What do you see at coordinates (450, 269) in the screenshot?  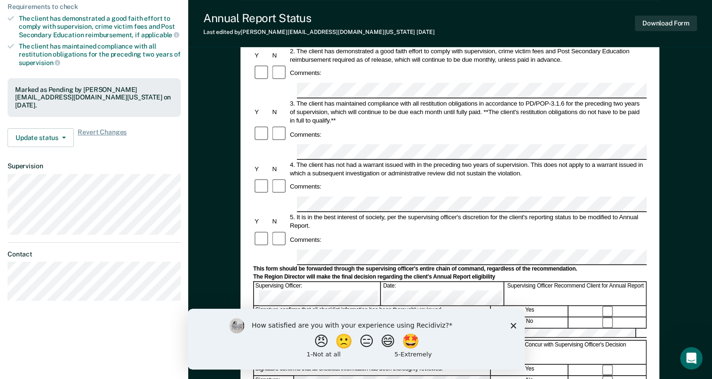 I see `div: This form should be forwarded through the supervising officer's entire chain of command, regardle...` at bounding box center [450, 269].